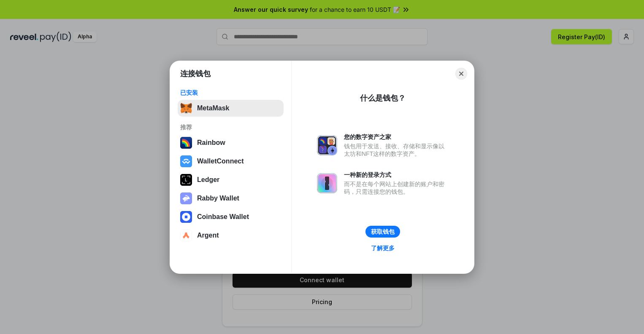  What do you see at coordinates (230, 93) in the screenshot?
I see `div: 已安装` at bounding box center [230, 93].